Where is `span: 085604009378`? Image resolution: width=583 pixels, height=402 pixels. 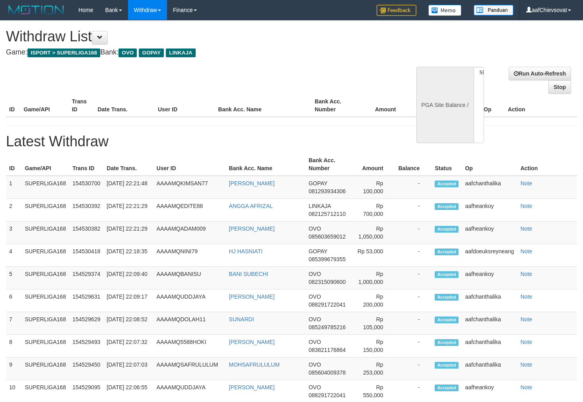
span: 085604009378 is located at coordinates (327, 373).